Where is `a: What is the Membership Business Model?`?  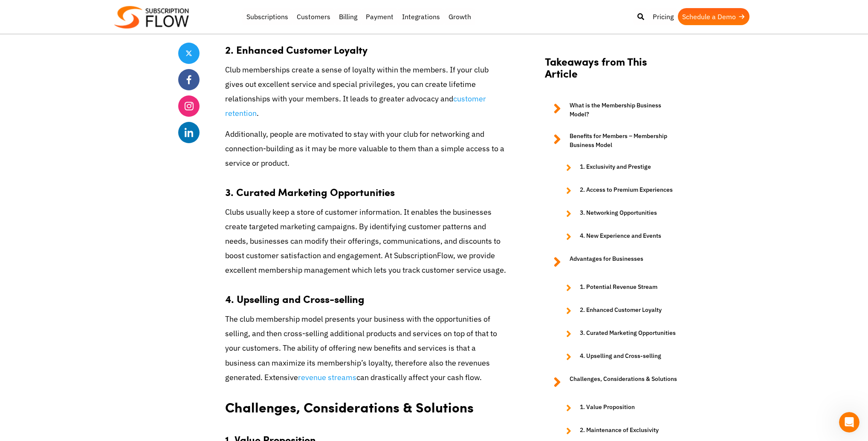 a: What is the Membership Business Model? is located at coordinates (613, 110).